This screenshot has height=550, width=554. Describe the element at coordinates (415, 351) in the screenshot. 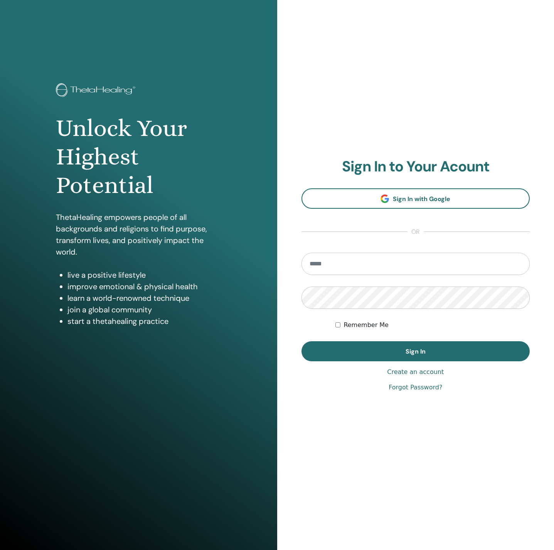

I see `span: Sign In` at that location.